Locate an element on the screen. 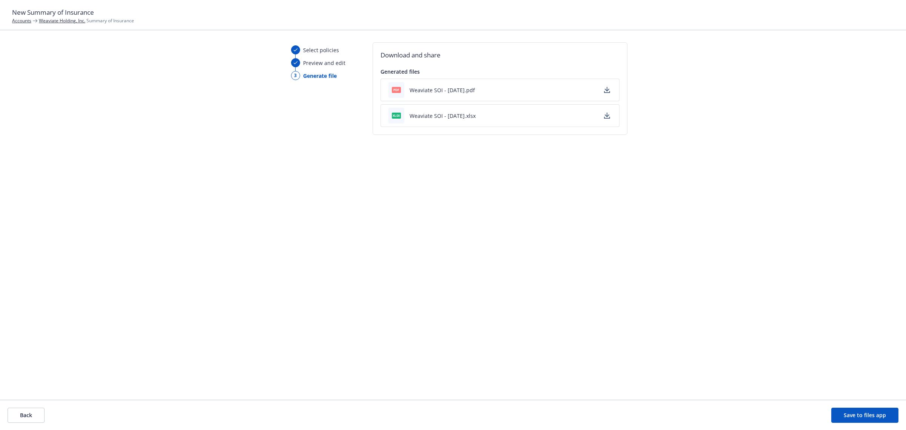 The width and height of the screenshot is (906, 430). h1: New Summary of Insurance is located at coordinates (453, 12).